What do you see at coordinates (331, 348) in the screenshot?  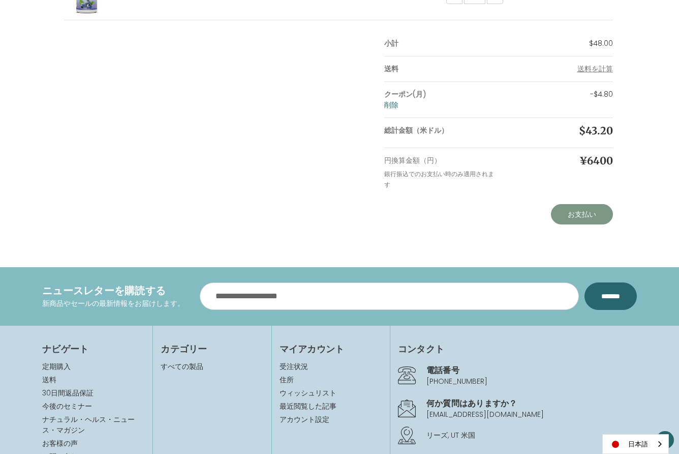 I see `h4: マイアカウント` at bounding box center [331, 348].